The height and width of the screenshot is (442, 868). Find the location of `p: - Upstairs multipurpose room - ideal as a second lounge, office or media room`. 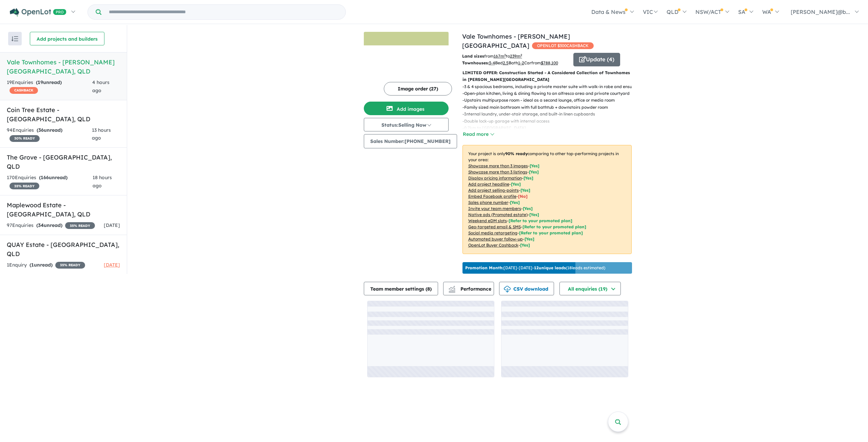

p: - Upstairs multipurpose room - ideal as a second lounge, office or media room is located at coordinates (550, 100).